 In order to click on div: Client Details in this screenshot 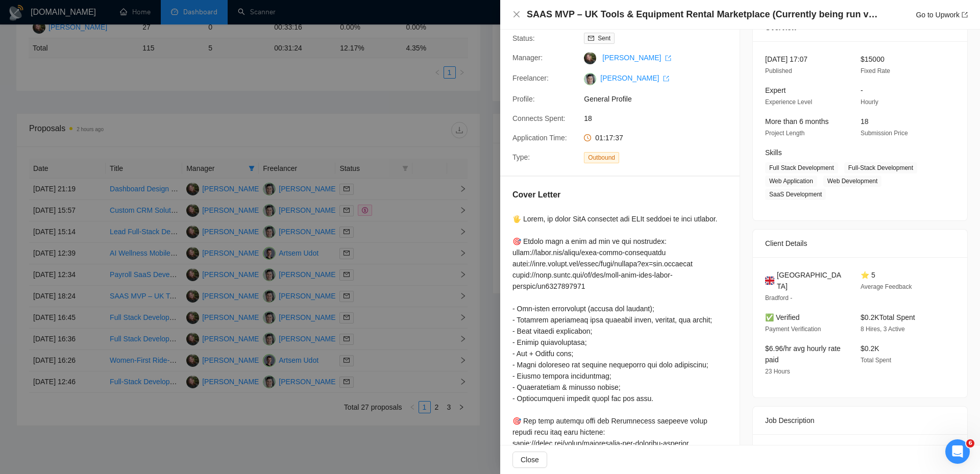, I will do `click(860, 244)`.